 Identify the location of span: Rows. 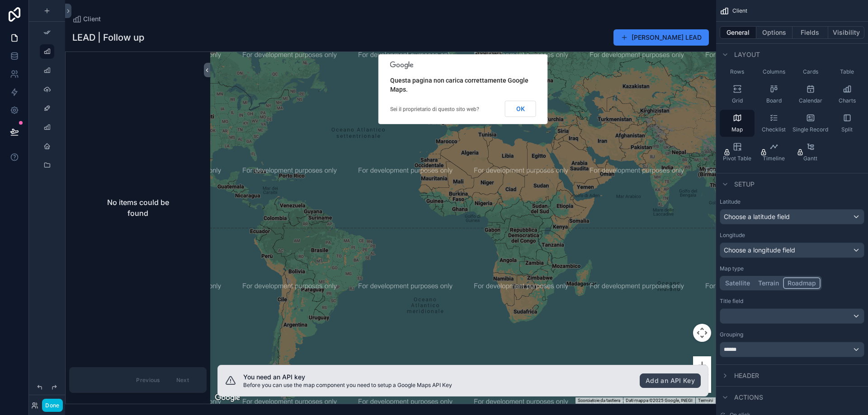
(737, 72).